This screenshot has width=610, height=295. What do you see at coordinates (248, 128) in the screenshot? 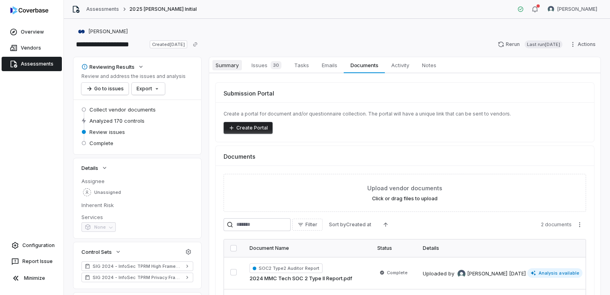
I see `button: Create Portal` at bounding box center [248, 128].